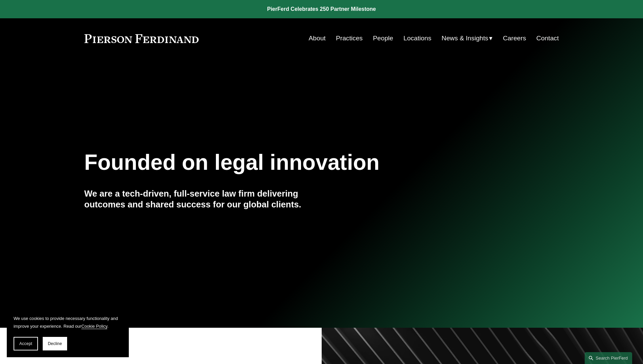 Image resolution: width=643 pixels, height=364 pixels. I want to click on a: folder dropdown, so click(467, 38).